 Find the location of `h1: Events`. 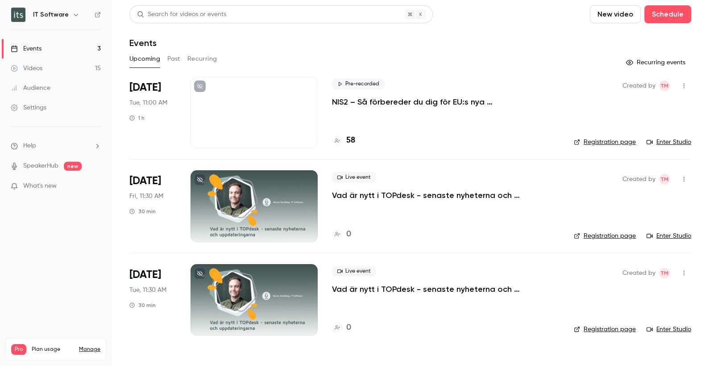

h1: Events is located at coordinates (143, 43).